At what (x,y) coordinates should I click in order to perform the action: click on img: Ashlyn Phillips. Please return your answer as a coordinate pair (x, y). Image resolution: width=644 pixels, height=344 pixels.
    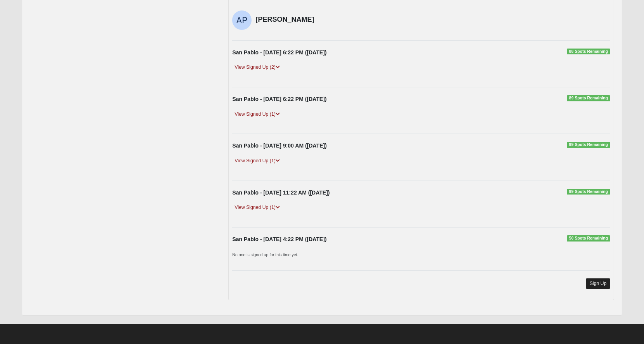
    Looking at the image, I should click on (242, 20).